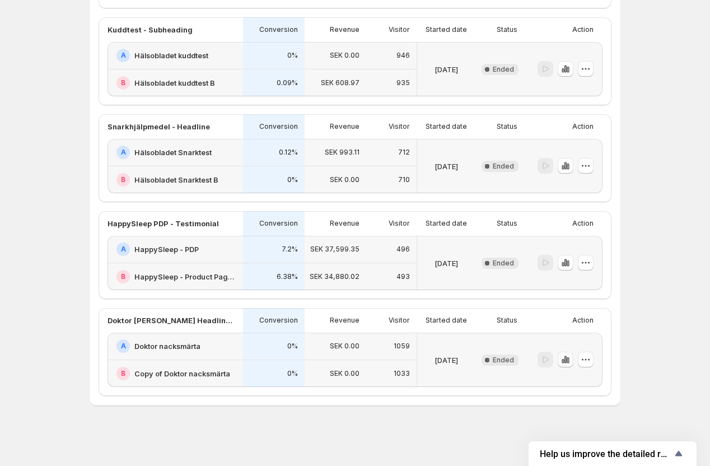 Image resolution: width=710 pixels, height=466 pixels. I want to click on h2: Doktor nacksmärta, so click(167, 346).